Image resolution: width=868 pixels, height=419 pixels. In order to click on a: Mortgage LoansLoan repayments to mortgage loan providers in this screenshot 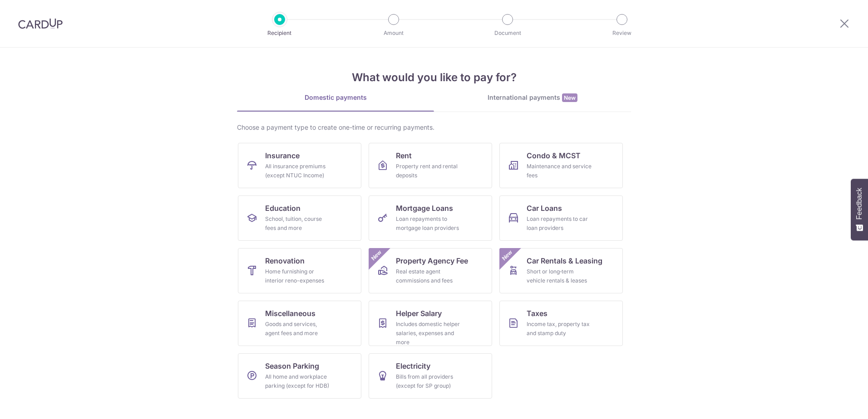, I will do `click(430, 218)`.